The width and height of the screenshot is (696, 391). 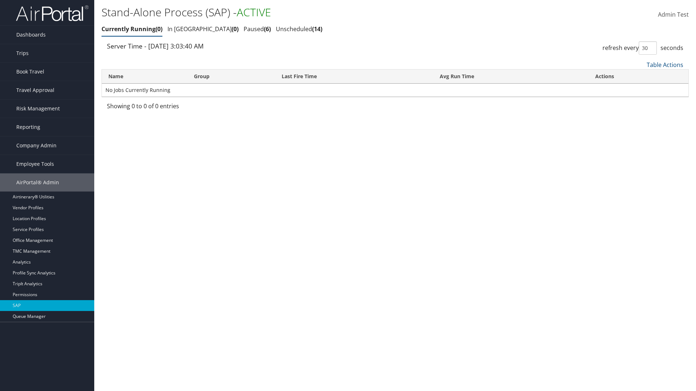 What do you see at coordinates (36, 146) in the screenshot?
I see `span: Company Admin` at bounding box center [36, 146].